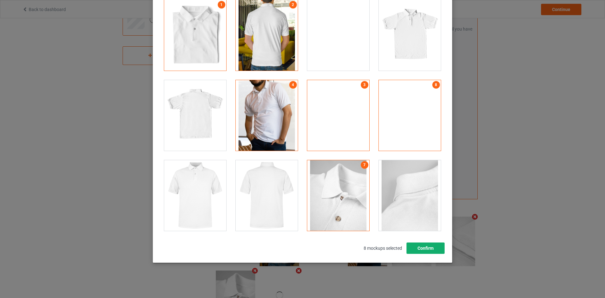  I want to click on span: 8 mockups selected, so click(383, 248).